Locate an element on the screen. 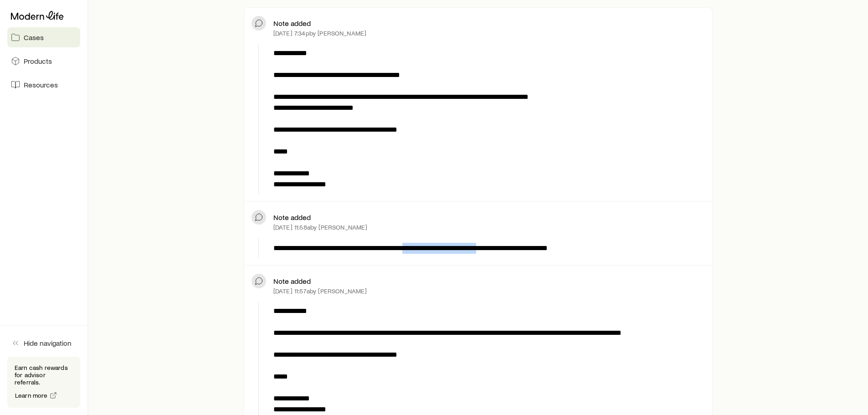 The width and height of the screenshot is (868, 415). div: Earn cash rewards for advisor referrals.Learn more is located at coordinates (43, 382).